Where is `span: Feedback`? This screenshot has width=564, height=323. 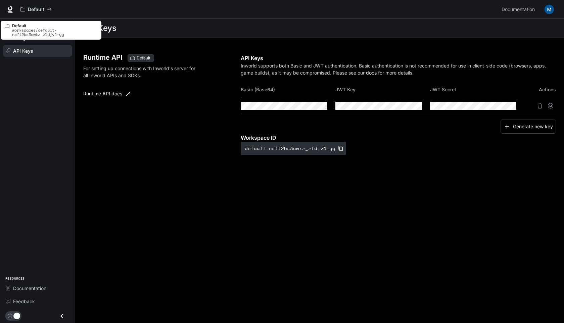
span: Feedback is located at coordinates (24, 301).